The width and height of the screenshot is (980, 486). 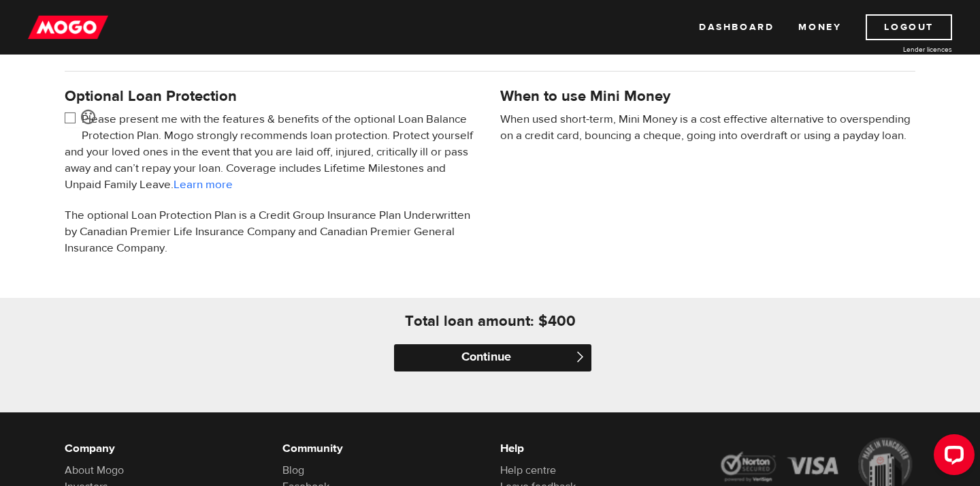 I want to click on a: Learn more, so click(x=203, y=185).